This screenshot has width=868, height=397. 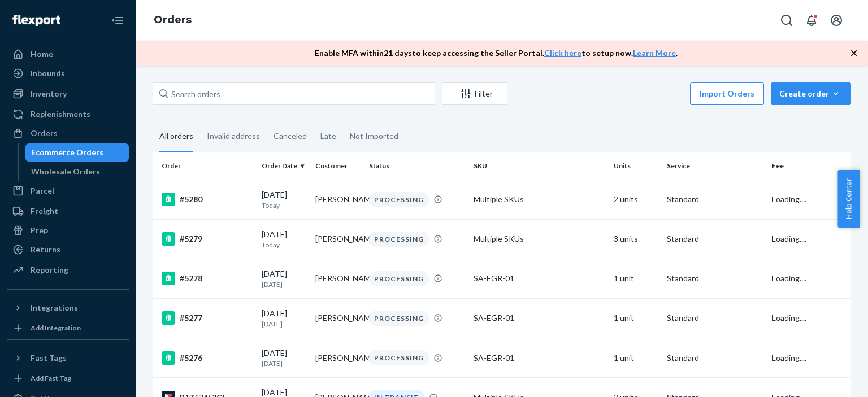 I want to click on div: Freight, so click(x=44, y=211).